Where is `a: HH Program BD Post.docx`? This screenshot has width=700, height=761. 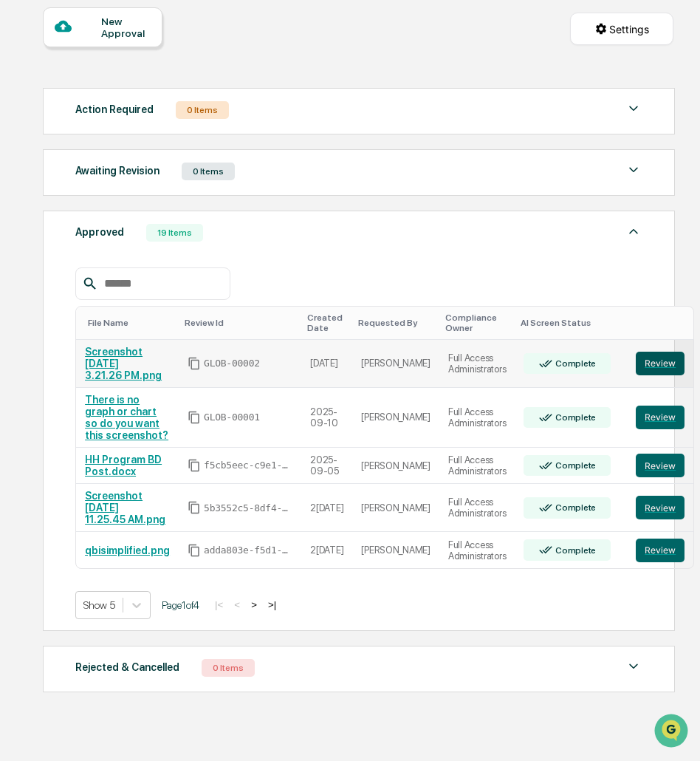 a: HH Program BD Post.docx is located at coordinates (124, 466).